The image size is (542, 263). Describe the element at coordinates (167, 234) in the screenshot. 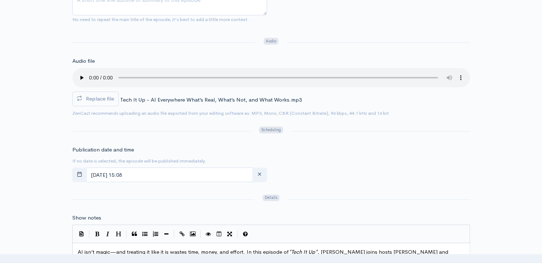

I see `button: Insert Horizontal Line` at that location.